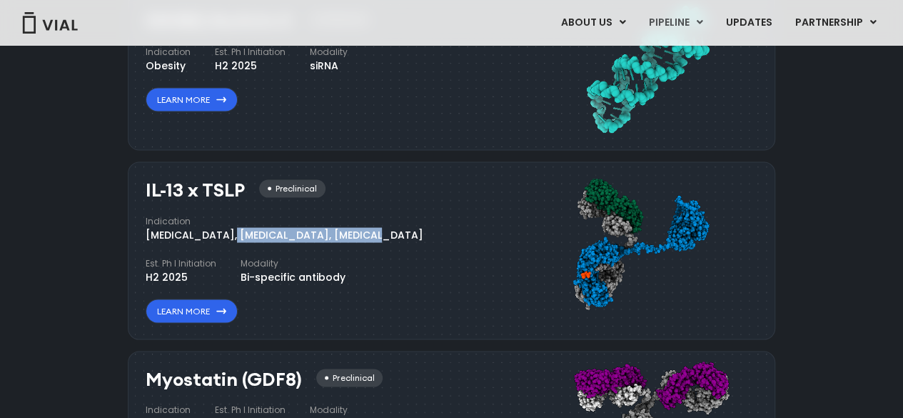 This screenshot has width=903, height=418. What do you see at coordinates (195, 189) in the screenshot?
I see `h3: IL-13 x TSLP` at bounding box center [195, 189].